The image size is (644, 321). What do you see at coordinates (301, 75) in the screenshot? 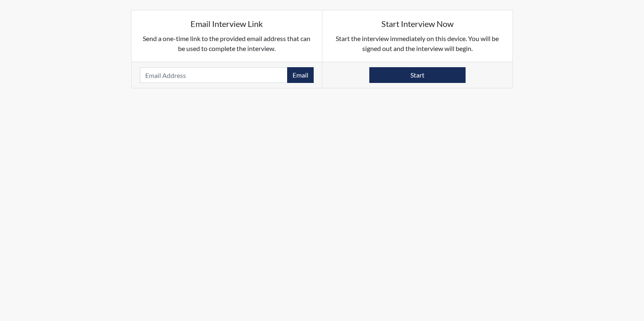
I see `button: Email` at bounding box center [301, 75].